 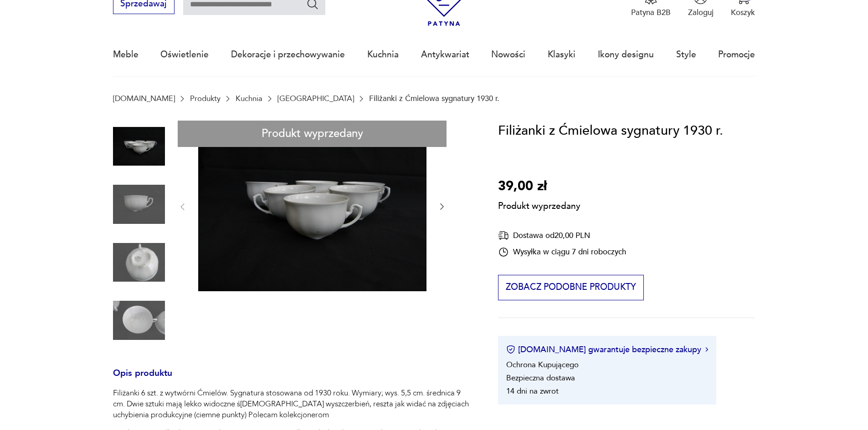 I want to click on p: Patyna B2B, so click(x=651, y=12).